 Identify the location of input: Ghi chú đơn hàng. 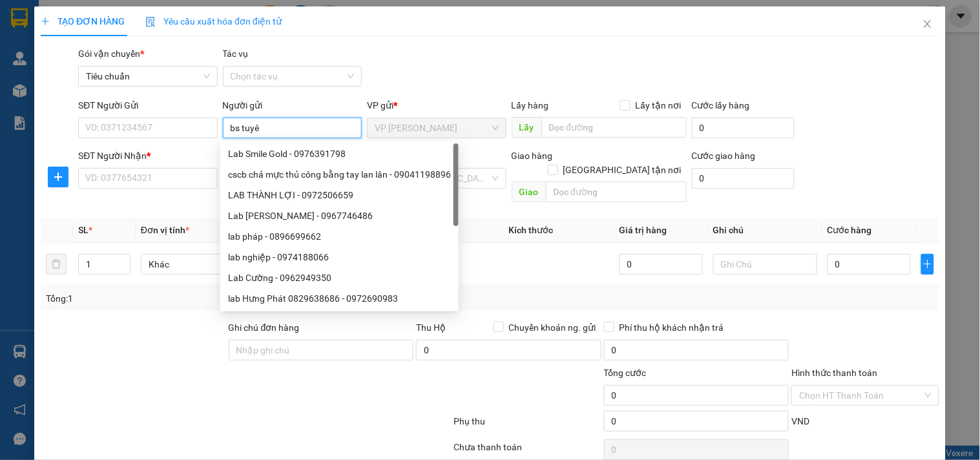
(320, 350).